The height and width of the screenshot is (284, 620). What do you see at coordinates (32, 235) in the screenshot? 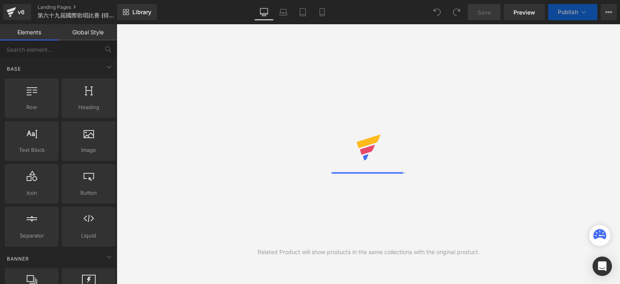
I see `span: Separator` at bounding box center [32, 235].